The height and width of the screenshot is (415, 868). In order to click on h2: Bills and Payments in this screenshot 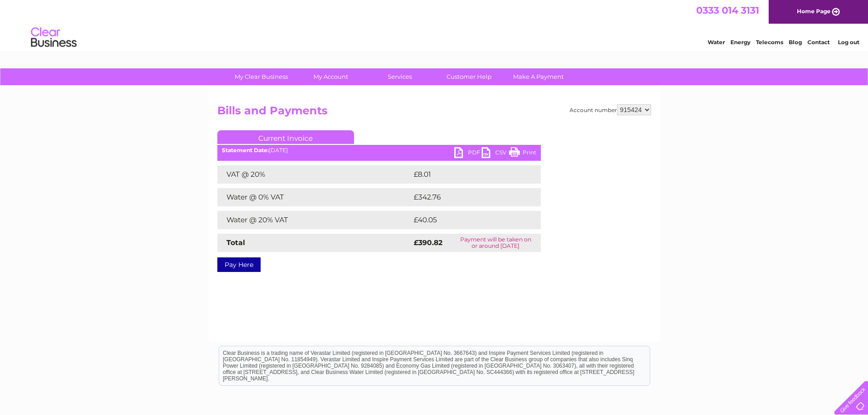, I will do `click(434, 113)`.